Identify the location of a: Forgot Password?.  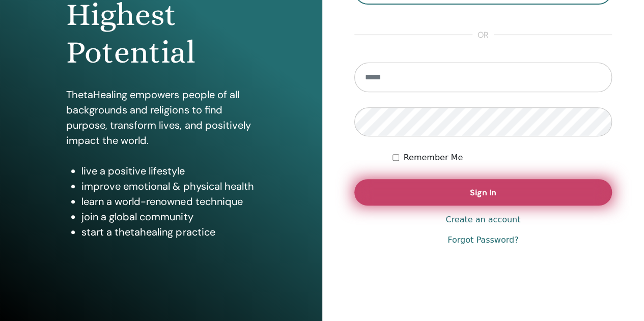
(483, 241).